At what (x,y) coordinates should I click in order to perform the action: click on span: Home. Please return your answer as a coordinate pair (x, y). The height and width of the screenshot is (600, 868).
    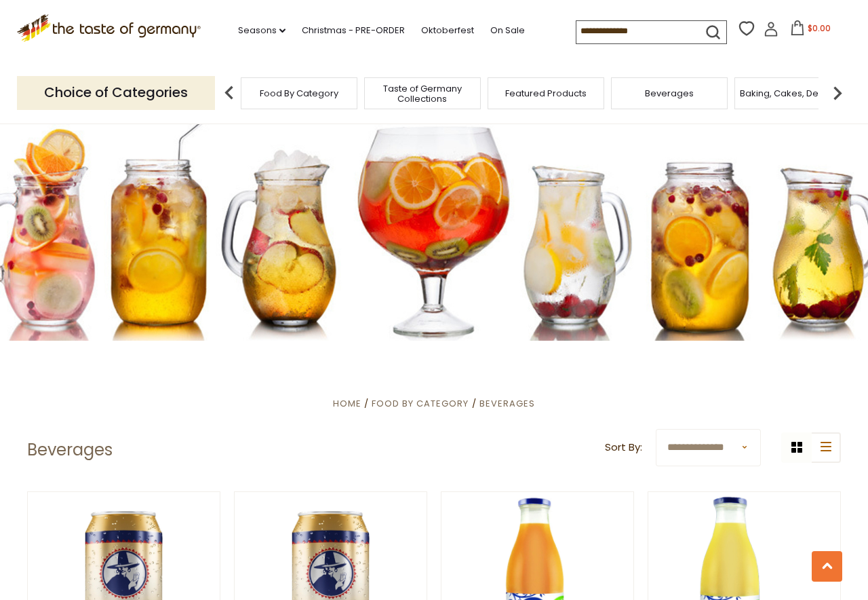
    Looking at the image, I should click on (347, 403).